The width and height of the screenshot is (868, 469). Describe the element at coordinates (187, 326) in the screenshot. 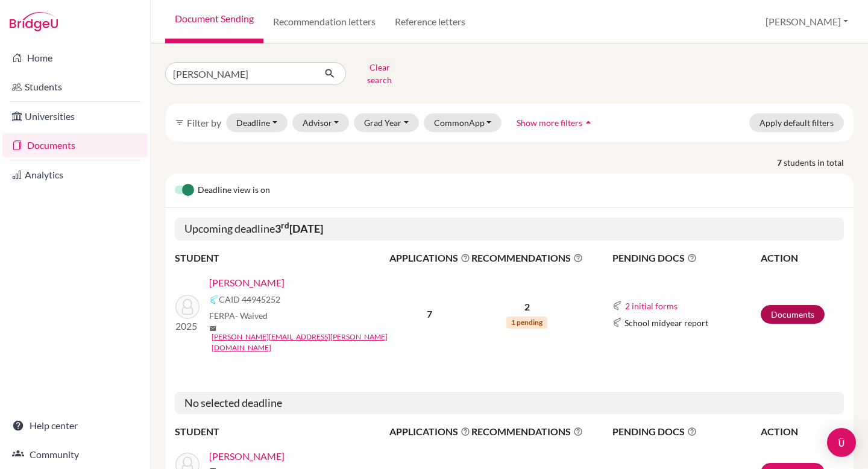

I see `p: 2025` at that location.